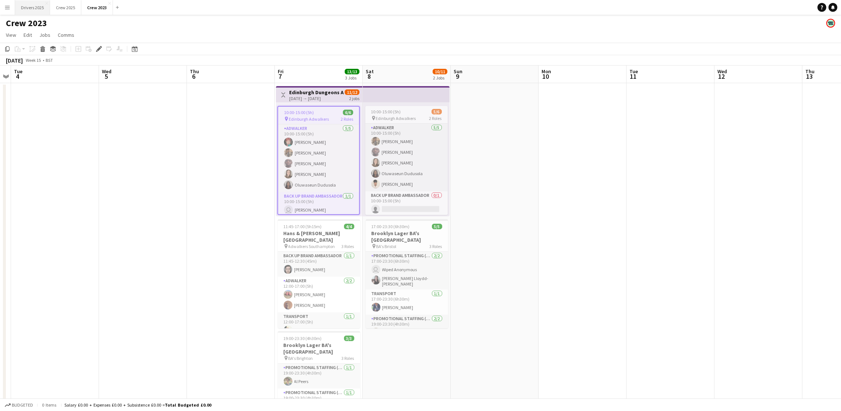  Describe the element at coordinates (391, 226) in the screenshot. I see `span: 17:00-23:30 (6h30m)` at that location.